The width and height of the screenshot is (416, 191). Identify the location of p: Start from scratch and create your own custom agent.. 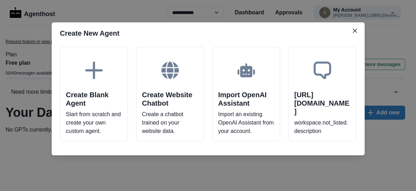
(94, 123).